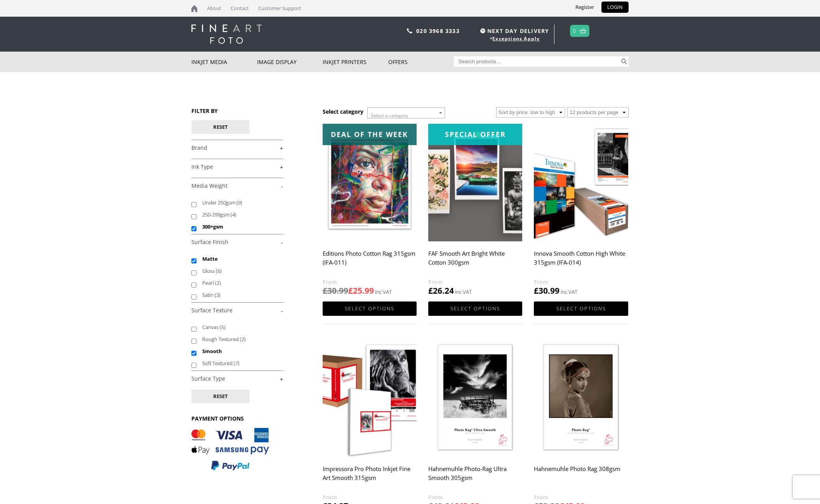 The image size is (820, 504). Describe the element at coordinates (239, 215) in the screenshot. I see `label: 250-299gsm` at that location.